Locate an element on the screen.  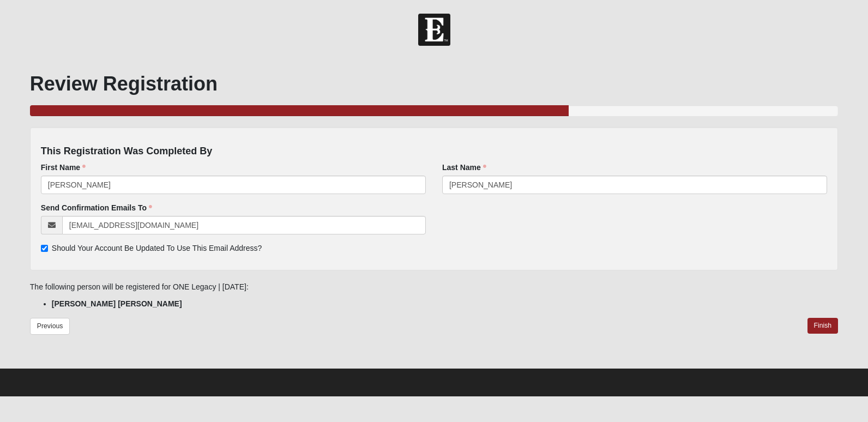
a: Finish is located at coordinates (822, 325).